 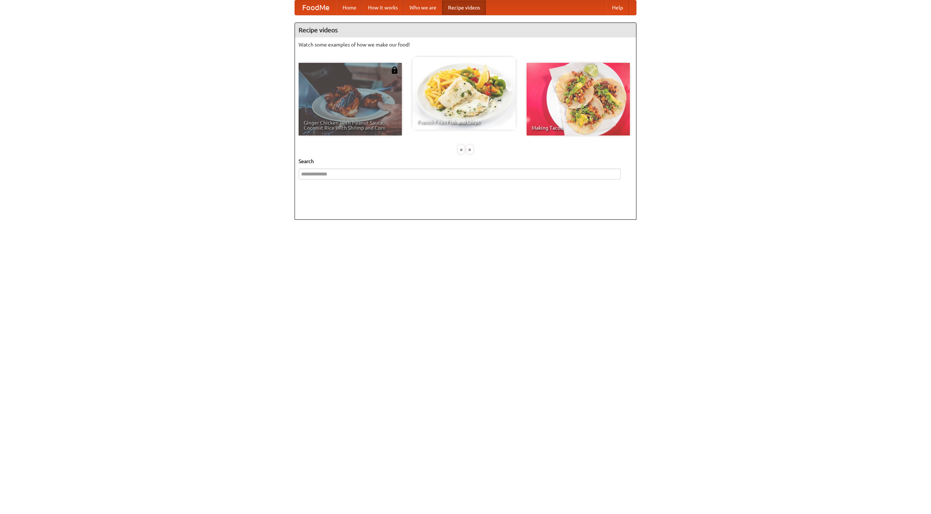 I want to click on p: Watch some examples of how we make our food!, so click(x=465, y=45).